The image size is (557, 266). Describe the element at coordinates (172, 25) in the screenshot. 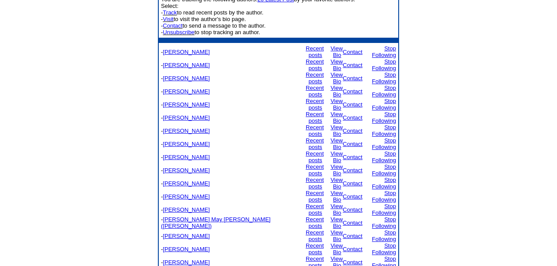

I see `font: Contact` at that location.